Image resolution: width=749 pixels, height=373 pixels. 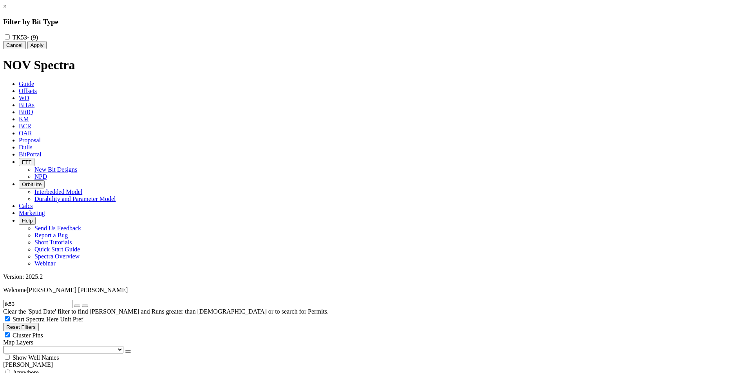 I want to click on span: Show Well Names, so click(x=36, y=358).